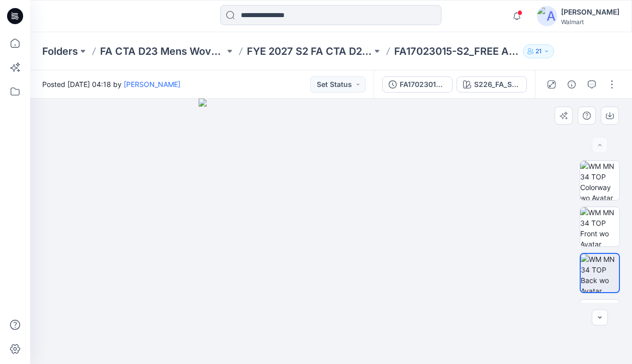 This screenshot has width=632, height=364. I want to click on div: FA17023015-S2_FREE ASSEMBLY CORE LS OXFORD SHIRT, so click(423, 85).